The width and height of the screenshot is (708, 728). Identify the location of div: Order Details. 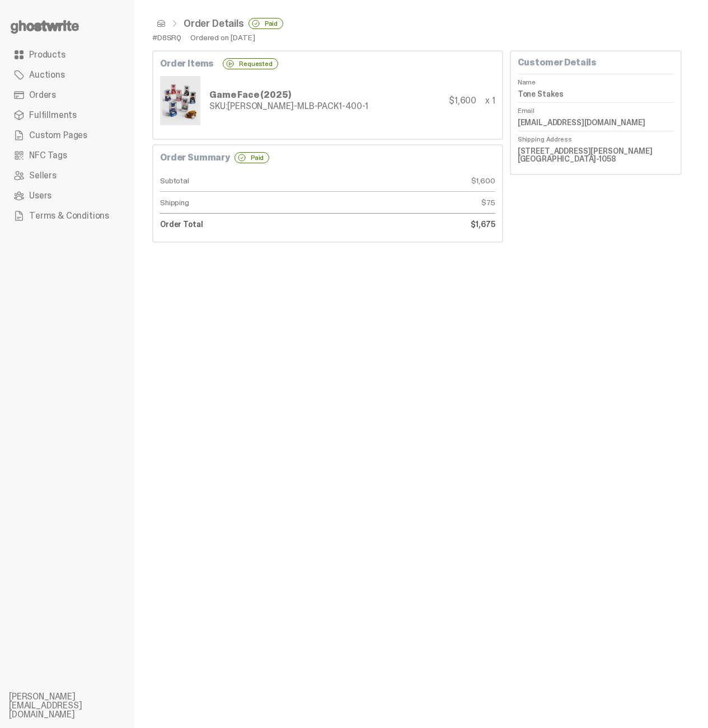
(213, 23).